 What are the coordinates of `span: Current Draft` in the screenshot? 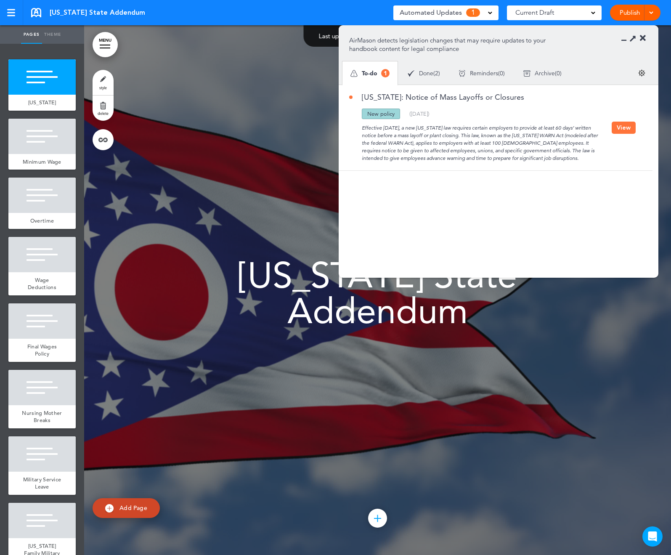 It's located at (535, 13).